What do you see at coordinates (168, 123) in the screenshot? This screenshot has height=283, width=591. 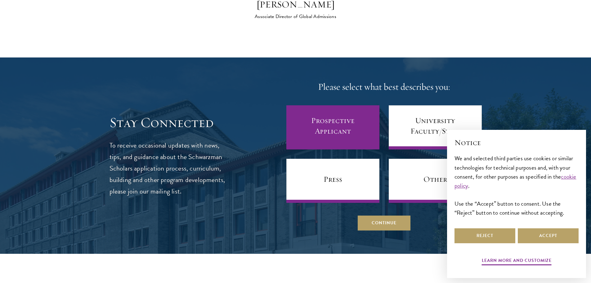 I see `h3: Stay Connected` at bounding box center [168, 123].